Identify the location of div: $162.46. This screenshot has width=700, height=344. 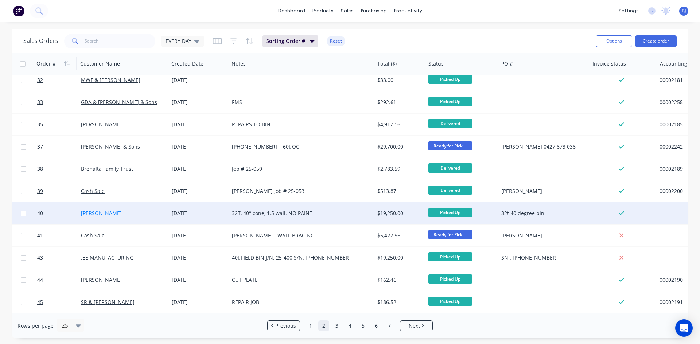
(399, 280).